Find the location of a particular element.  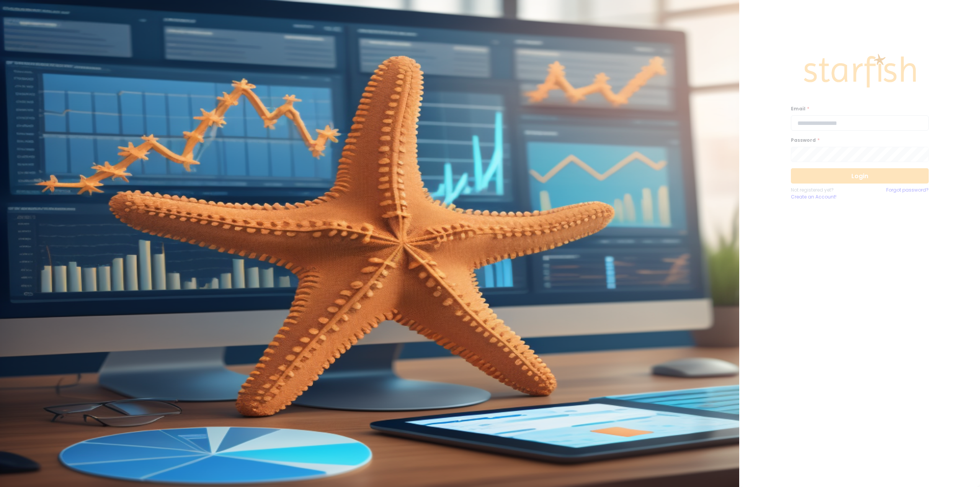

img: Logo.42cb71d561138c82c4ab.png is located at coordinates (860, 71).